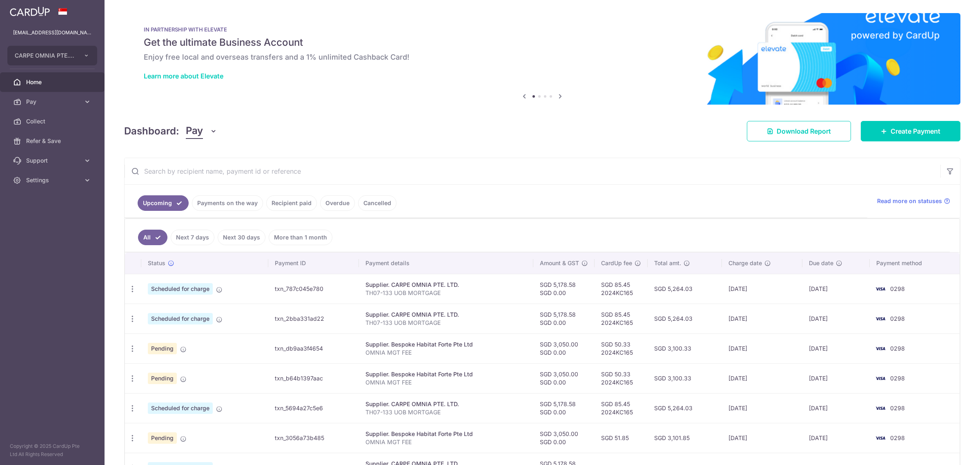  I want to click on th: Payment method, so click(915, 263).